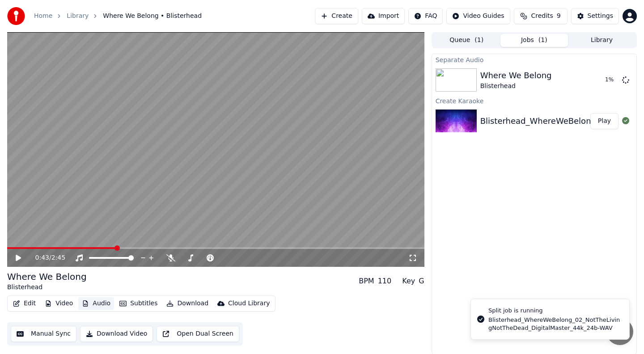 This screenshot has width=644, height=354. I want to click on button: Download, so click(187, 304).